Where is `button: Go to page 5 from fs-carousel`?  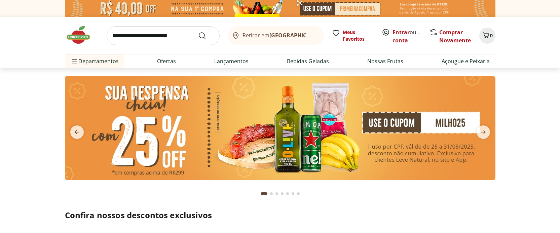 button: Go to page 5 from fs-carousel is located at coordinates (287, 194).